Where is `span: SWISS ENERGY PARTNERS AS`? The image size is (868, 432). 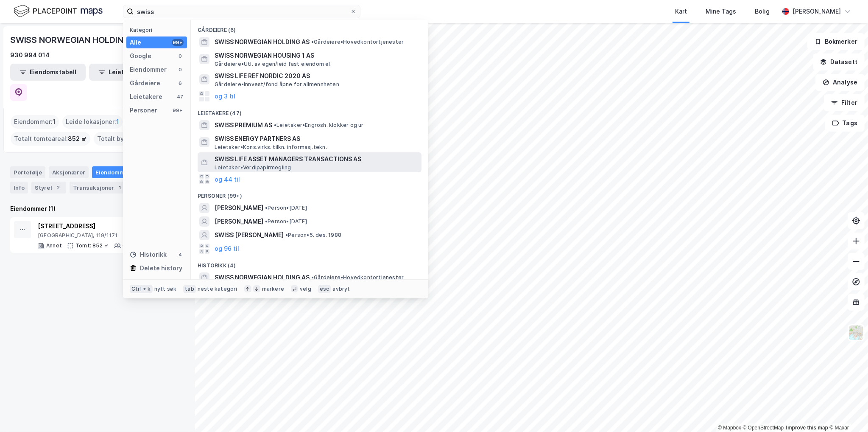 span: SWISS ENERGY PARTNERS AS is located at coordinates (316, 139).